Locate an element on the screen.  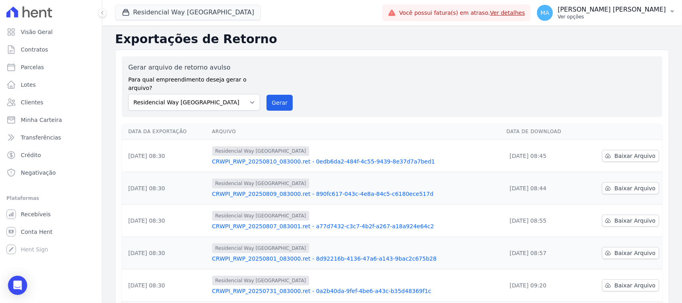
span: Contratos is located at coordinates (34, 50).